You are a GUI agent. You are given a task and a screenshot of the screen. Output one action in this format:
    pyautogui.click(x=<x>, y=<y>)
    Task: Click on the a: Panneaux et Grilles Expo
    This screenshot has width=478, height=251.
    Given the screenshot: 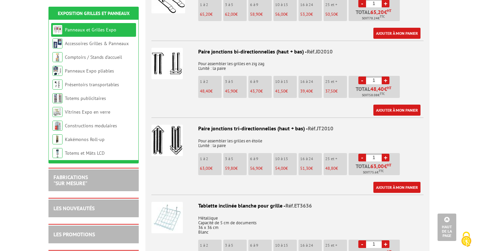 What is the action you would take?
    pyautogui.click(x=91, y=30)
    